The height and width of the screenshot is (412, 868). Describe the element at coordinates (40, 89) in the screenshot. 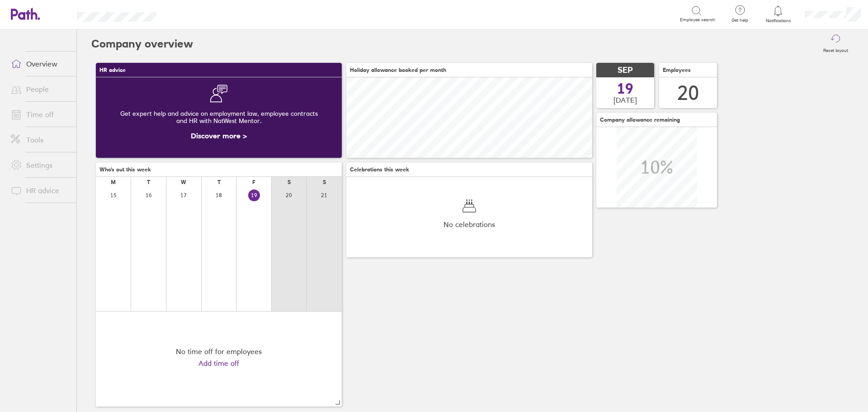

I see `a: People` at that location.